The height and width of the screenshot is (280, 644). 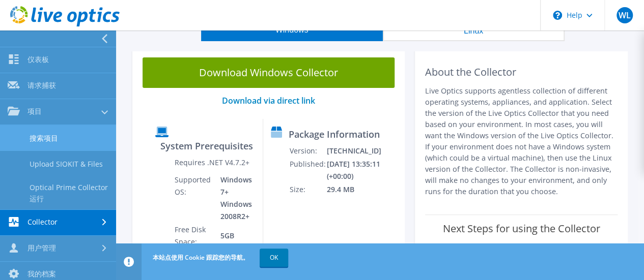 What do you see at coordinates (625, 15) in the screenshot?
I see `span: WL` at bounding box center [625, 15].